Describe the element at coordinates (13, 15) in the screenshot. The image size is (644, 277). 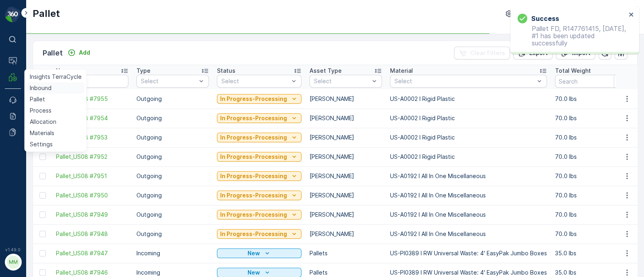
I see `img: logo` at that location.